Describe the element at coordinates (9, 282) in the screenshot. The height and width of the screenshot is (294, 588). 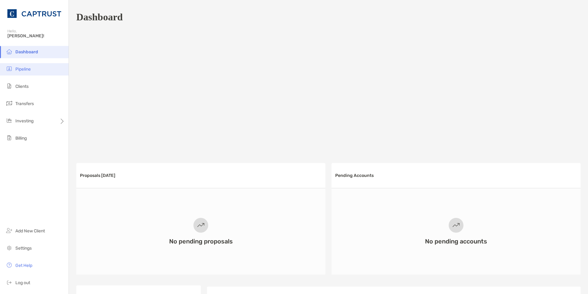
I see `img: logout icon` at that location.